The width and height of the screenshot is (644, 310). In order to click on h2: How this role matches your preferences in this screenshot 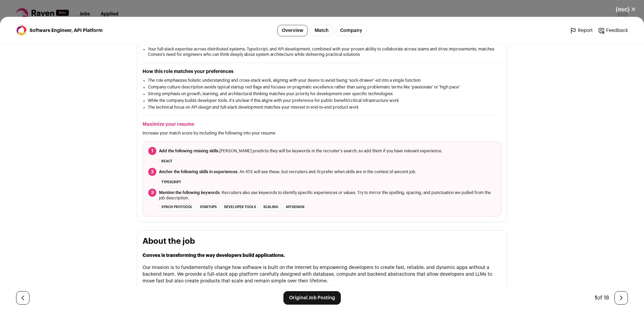, I will do `click(322, 72)`.